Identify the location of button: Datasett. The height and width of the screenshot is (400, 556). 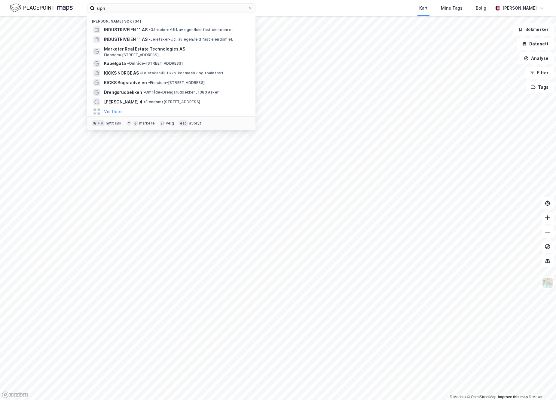
(535, 44).